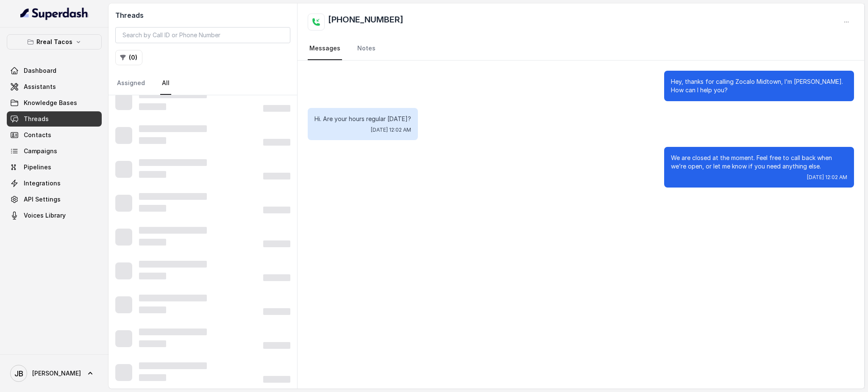 The height and width of the screenshot is (392, 868). I want to click on a: Voices Library, so click(55, 215).